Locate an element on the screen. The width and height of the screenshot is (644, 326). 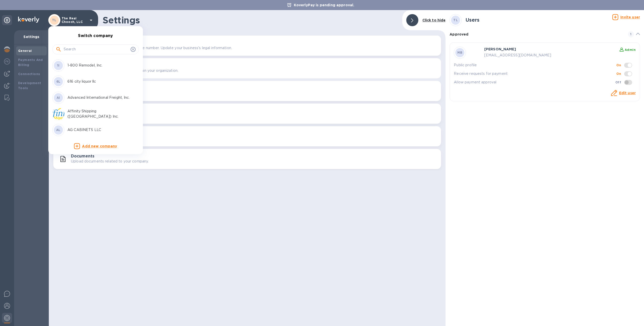
input: Search is located at coordinates (96, 49).